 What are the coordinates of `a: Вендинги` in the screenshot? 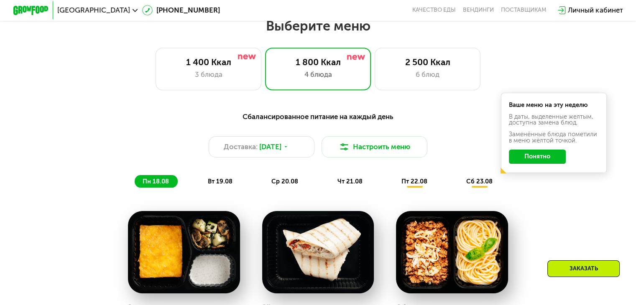 It's located at (478, 10).